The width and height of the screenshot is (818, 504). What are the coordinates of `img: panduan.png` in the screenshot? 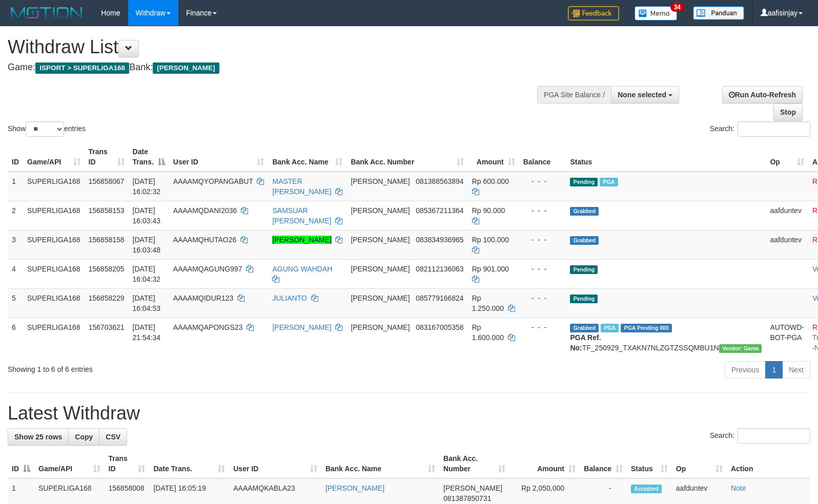 It's located at (719, 13).